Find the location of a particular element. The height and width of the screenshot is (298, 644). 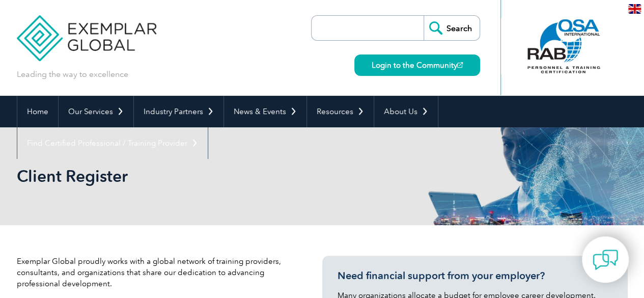

img: en is located at coordinates (634, 9).